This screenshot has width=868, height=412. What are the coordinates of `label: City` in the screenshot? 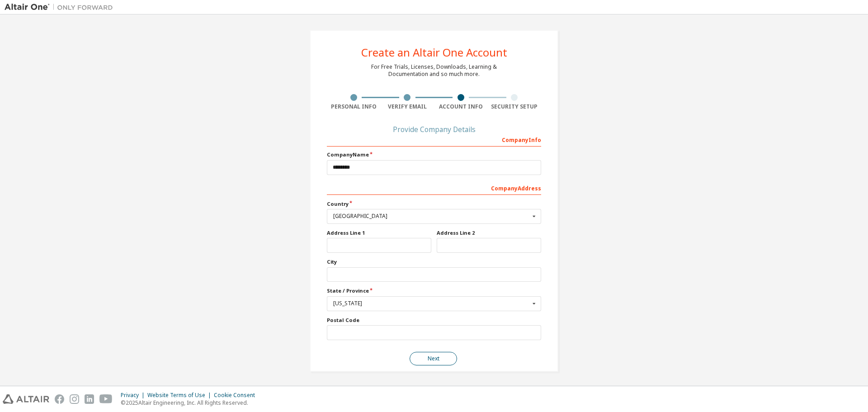 It's located at (434, 261).